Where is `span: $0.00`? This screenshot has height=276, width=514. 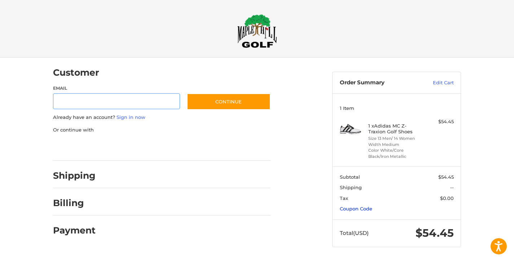
span: $0.00 is located at coordinates (447, 198).